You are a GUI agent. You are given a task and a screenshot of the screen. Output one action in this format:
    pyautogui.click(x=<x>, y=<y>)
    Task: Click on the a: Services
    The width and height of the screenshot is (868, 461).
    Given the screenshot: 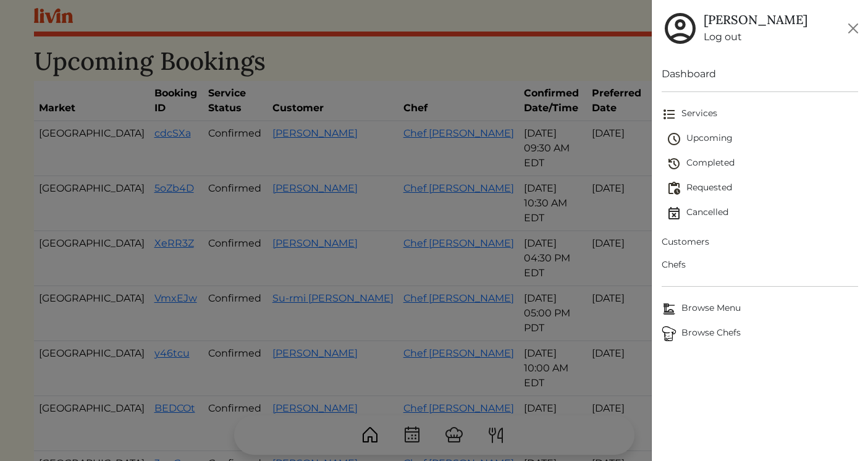 What is the action you would take?
    pyautogui.click(x=760, y=114)
    